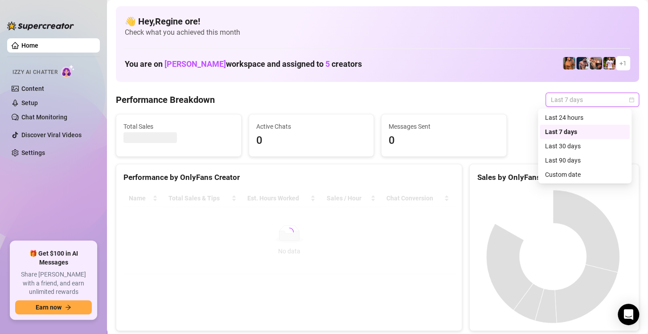 The width and height of the screenshot is (648, 334). What do you see at coordinates (582, 63) in the screenshot?
I see `img: Axel` at bounding box center [582, 63].